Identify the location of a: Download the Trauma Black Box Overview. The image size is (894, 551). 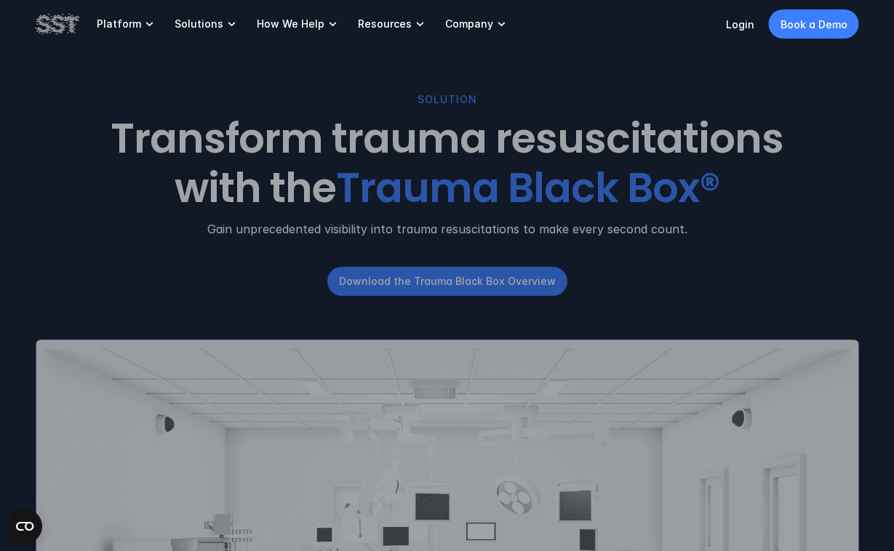
(447, 281).